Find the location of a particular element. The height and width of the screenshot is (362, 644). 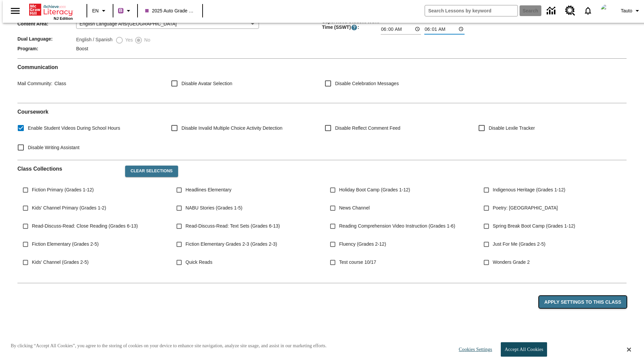

div: Class/Program Information is located at coordinates (322, 27).